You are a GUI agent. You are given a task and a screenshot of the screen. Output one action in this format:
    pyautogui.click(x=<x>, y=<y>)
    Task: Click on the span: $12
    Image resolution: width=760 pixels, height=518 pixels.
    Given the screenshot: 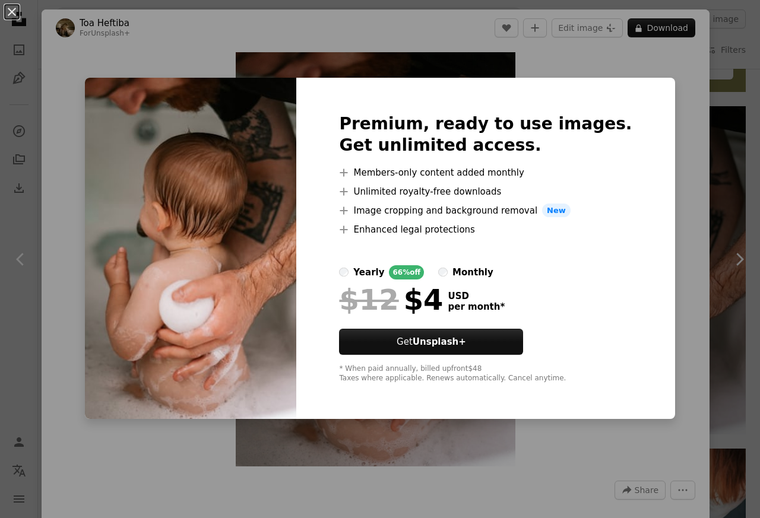 What is the action you would take?
    pyautogui.click(x=369, y=300)
    